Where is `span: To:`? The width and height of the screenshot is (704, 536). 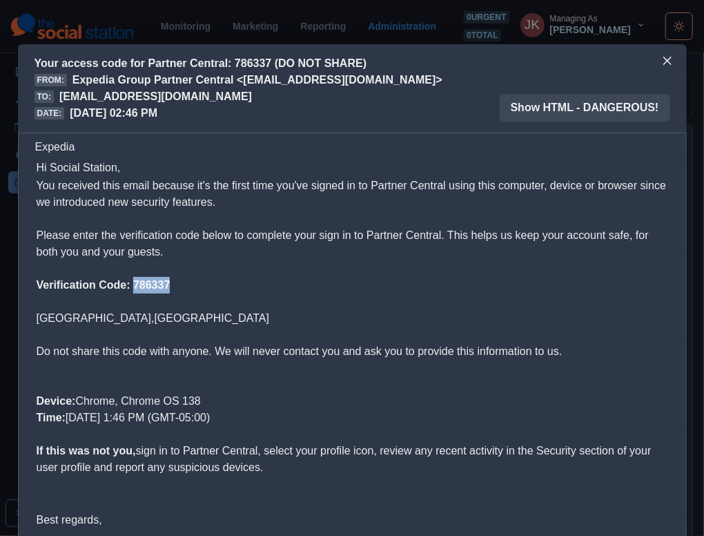 span: To: is located at coordinates (44, 97).